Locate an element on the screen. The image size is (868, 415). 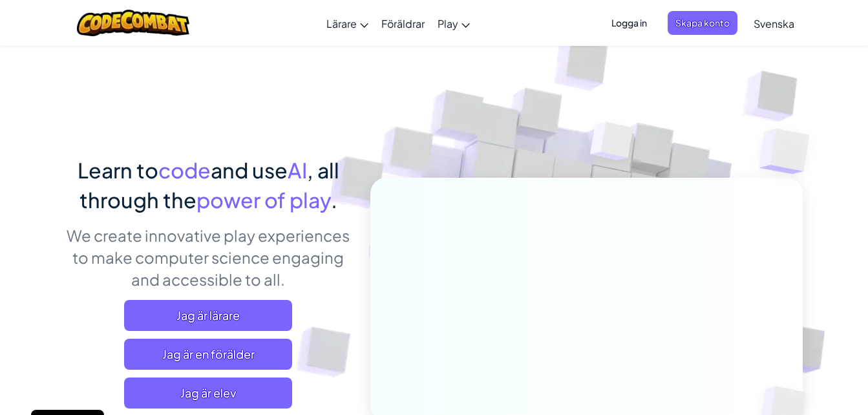
a: Play is located at coordinates (454, 24).